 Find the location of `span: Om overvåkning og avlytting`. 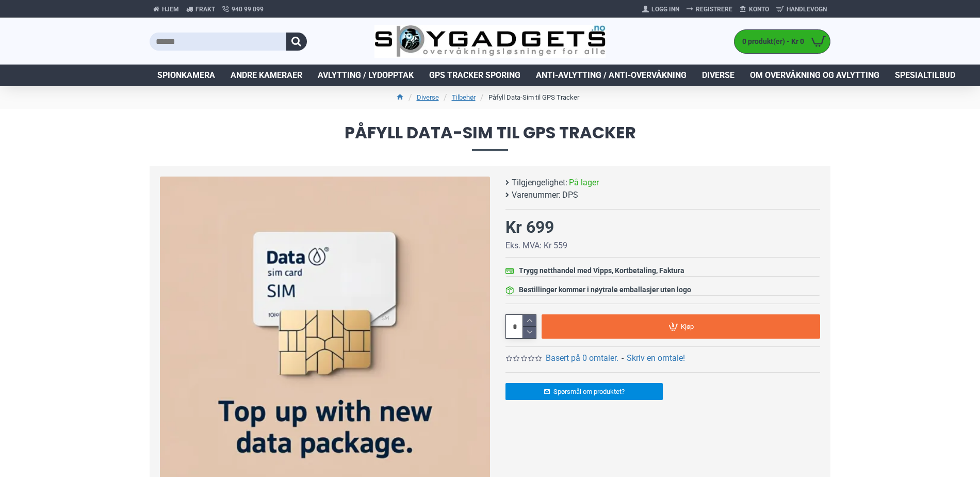

span: Om overvåkning og avlytting is located at coordinates (815, 76).